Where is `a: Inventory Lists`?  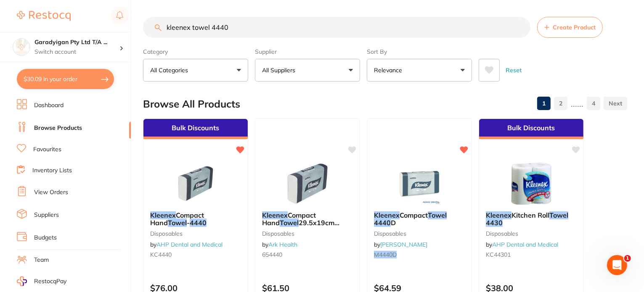
a: Inventory Lists is located at coordinates (52, 170).